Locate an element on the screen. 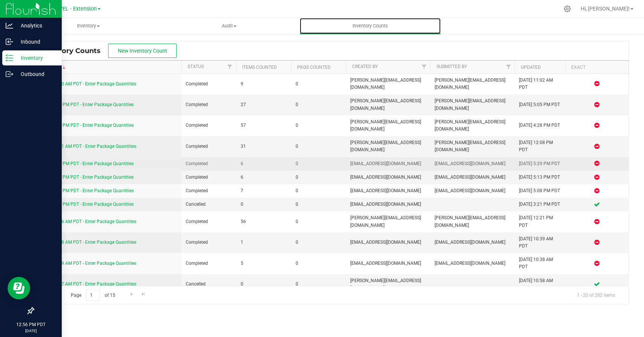 The width and height of the screenshot is (644, 337). a: Go to the next page is located at coordinates (131, 294).